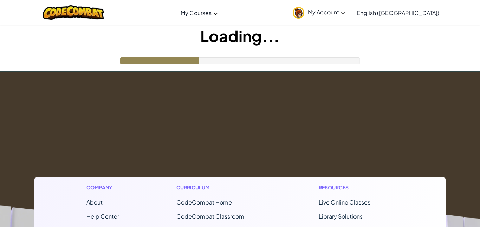  I want to click on a: CodeCombat logo, so click(73, 12).